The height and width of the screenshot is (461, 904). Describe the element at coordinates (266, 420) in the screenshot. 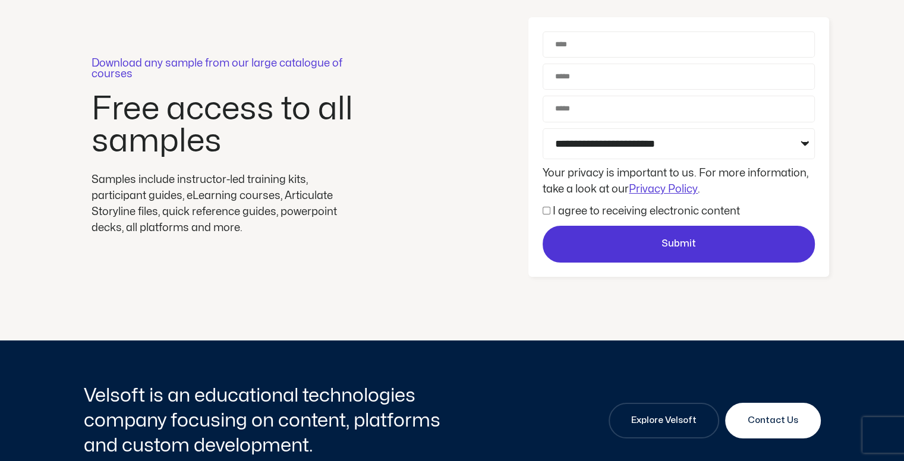

I see `h2: Velsoft is an educational technologies company focusing on content, platforms and custom developm...` at that location.